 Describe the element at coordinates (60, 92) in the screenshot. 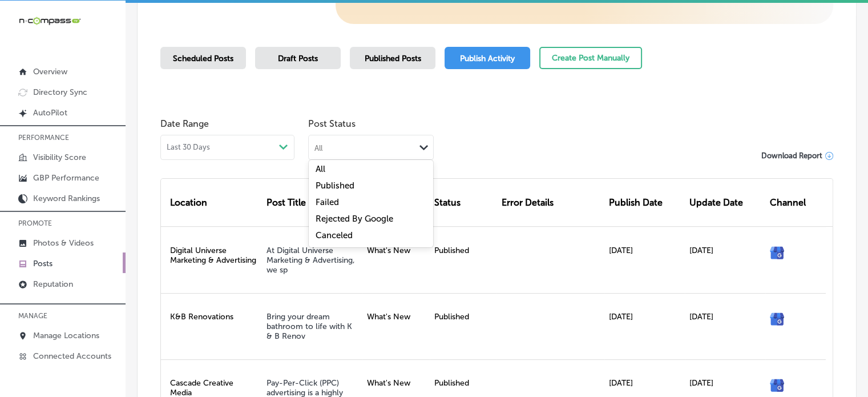

I see `p: Directory Sync` at that location.